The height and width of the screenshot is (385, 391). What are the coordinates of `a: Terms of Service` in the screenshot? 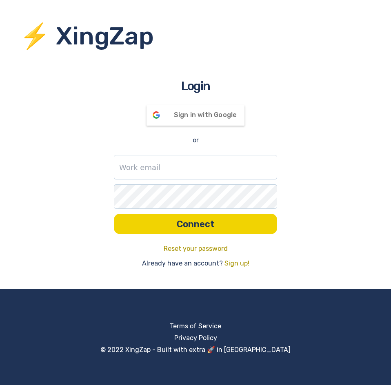 It's located at (196, 326).